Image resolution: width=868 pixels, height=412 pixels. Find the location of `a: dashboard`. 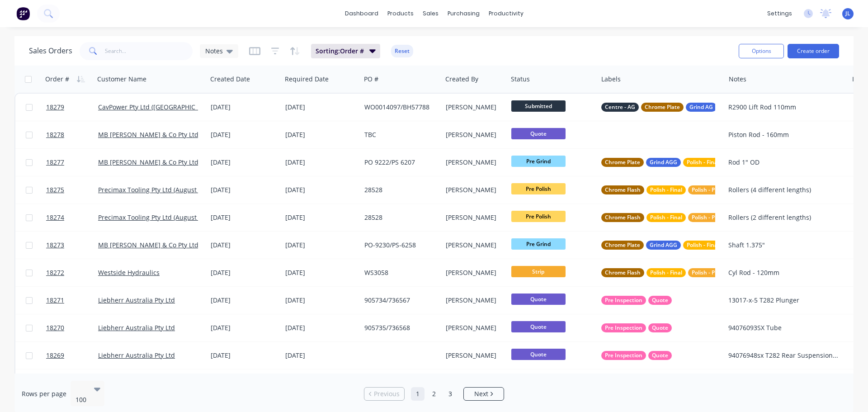

a: dashboard is located at coordinates (362, 13).